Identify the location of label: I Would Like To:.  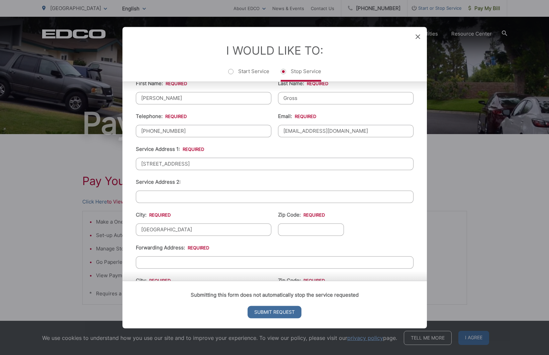
(275, 50).